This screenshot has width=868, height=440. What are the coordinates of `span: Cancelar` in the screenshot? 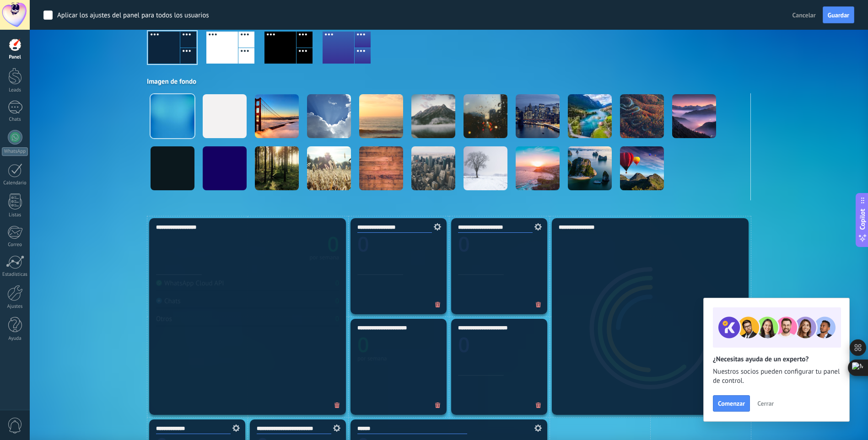 It's located at (804, 15).